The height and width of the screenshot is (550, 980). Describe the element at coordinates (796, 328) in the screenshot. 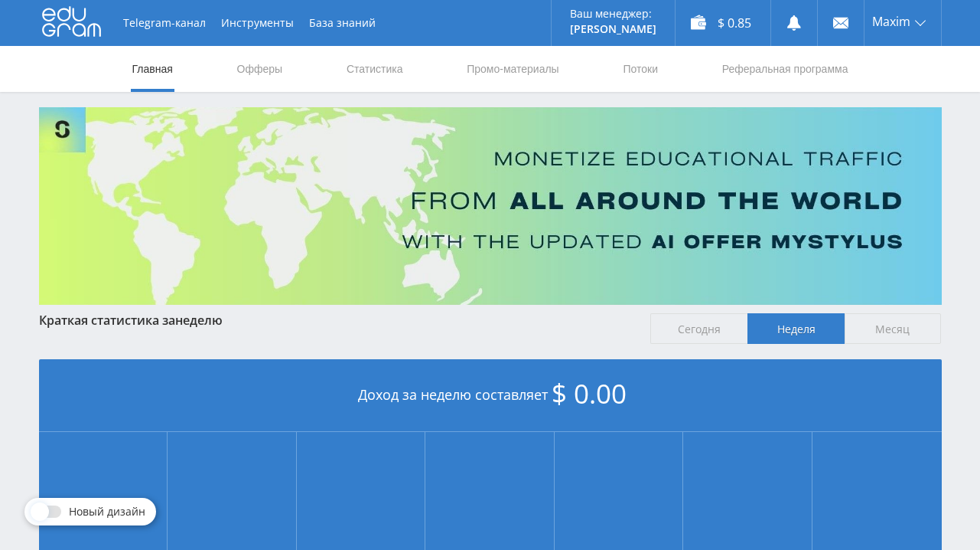

I see `span: Неделя` at that location.